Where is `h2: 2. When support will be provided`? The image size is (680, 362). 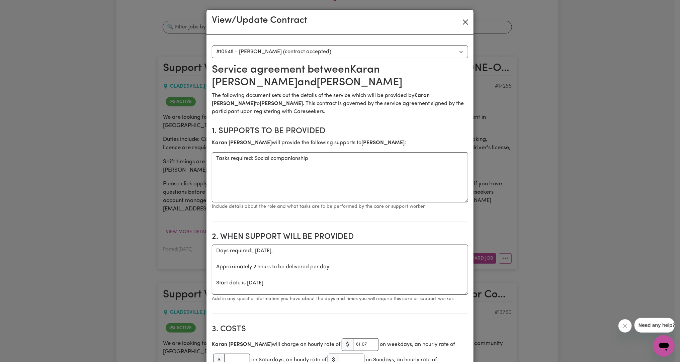
h2: 2. When support will be provided is located at coordinates (340, 237).